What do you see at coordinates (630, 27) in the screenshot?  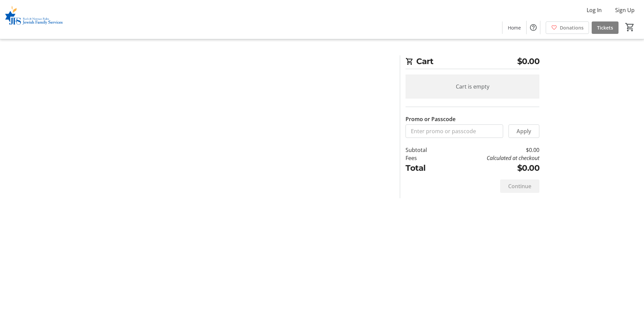 I see `button: Cart` at bounding box center [630, 27].